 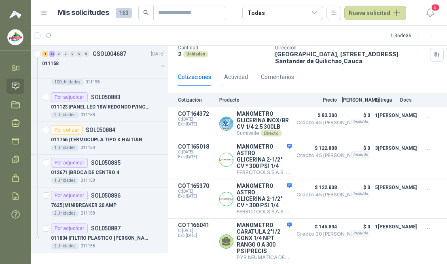 What do you see at coordinates (195, 77) in the screenshot?
I see `div: Cotizaciones` at bounding box center [195, 77].